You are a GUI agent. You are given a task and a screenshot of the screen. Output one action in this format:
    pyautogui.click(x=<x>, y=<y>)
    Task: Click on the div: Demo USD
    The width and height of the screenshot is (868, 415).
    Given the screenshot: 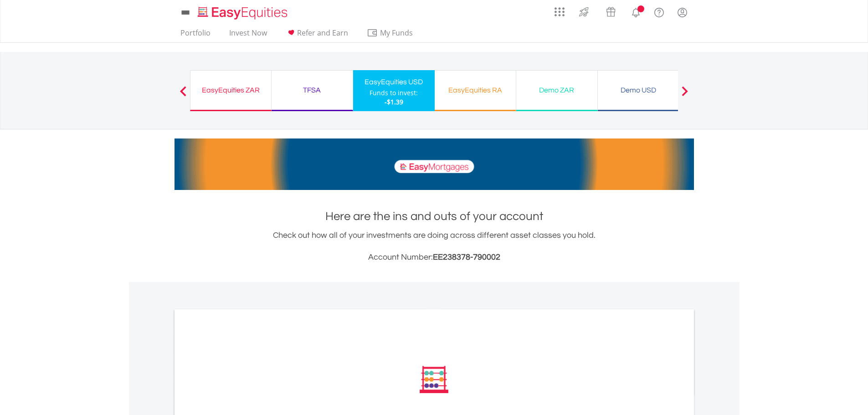 What is the action you would take?
    pyautogui.click(x=638, y=90)
    